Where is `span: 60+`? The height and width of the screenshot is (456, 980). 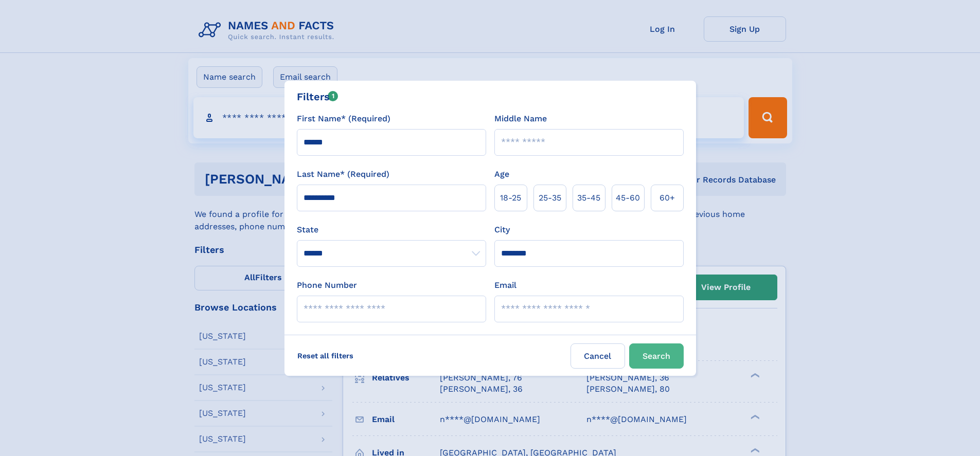 span: 60+ is located at coordinates (667, 198).